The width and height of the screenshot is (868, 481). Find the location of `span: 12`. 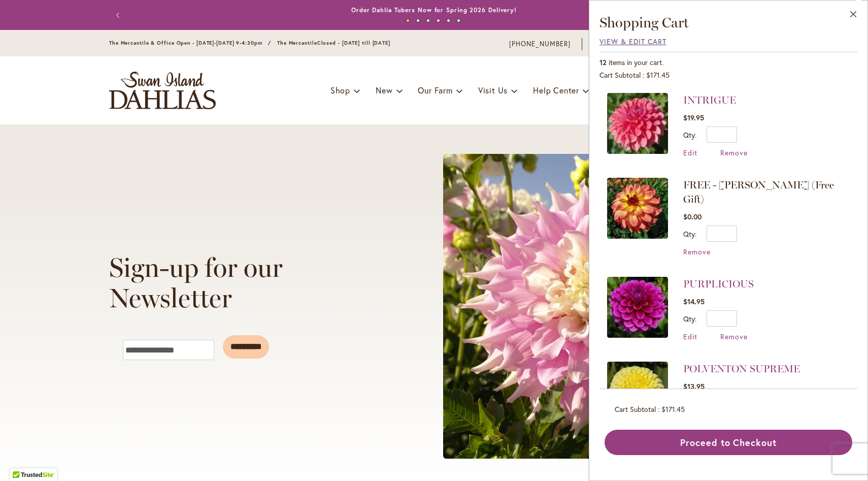

span: 12 is located at coordinates (603, 62).